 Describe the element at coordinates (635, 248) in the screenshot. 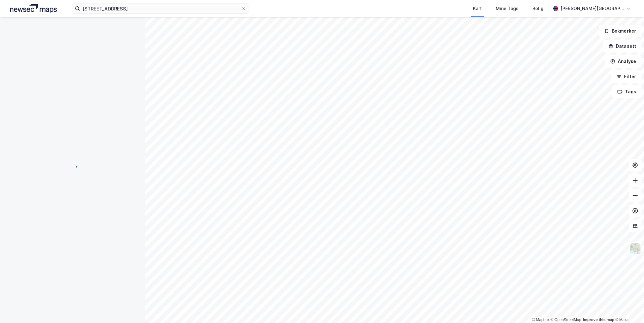

I see `img: Z` at that location.